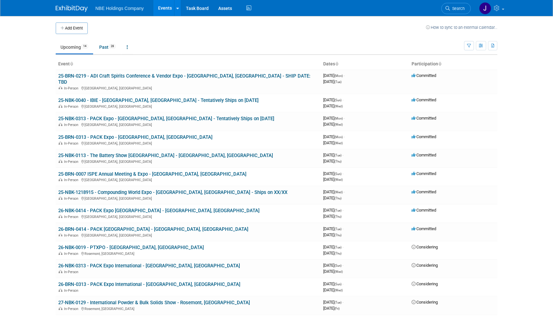 Image resolution: width=553 pixels, height=318 pixels. Describe the element at coordinates (72, 28) in the screenshot. I see `button: Add Event` at that location.